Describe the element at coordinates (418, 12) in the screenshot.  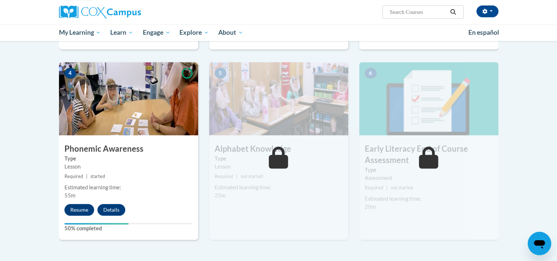
I see `input: Search Courses` at that location.